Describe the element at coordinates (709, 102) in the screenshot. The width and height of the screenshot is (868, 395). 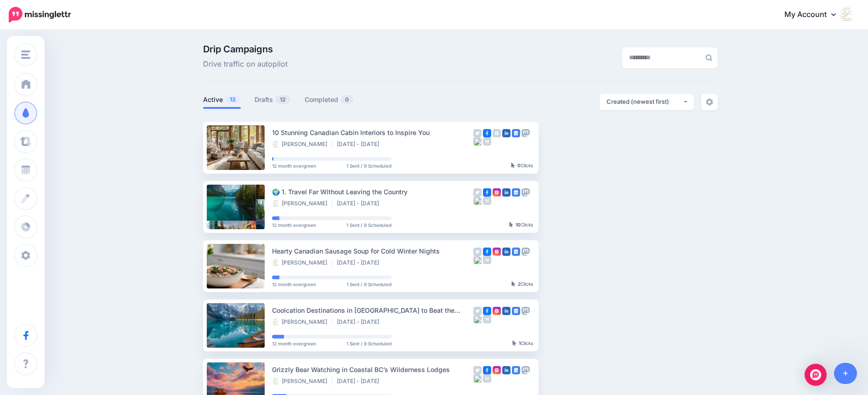
I see `img: settings-grey.png` at that location.